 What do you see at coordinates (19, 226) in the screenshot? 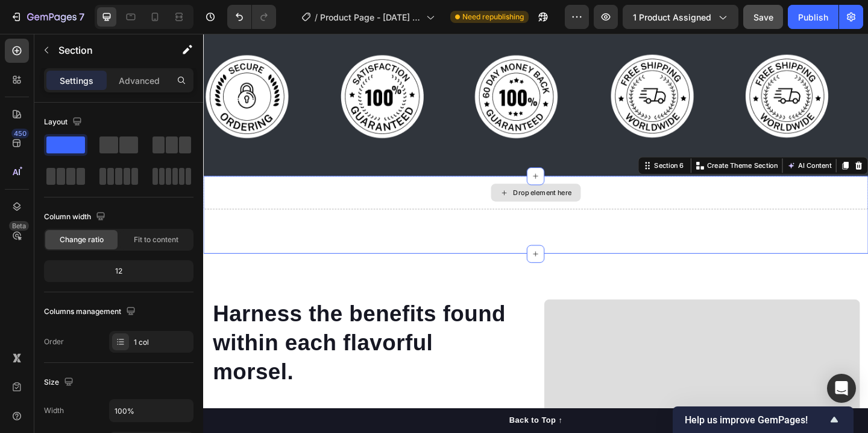
I see `div: Beta` at bounding box center [19, 226].